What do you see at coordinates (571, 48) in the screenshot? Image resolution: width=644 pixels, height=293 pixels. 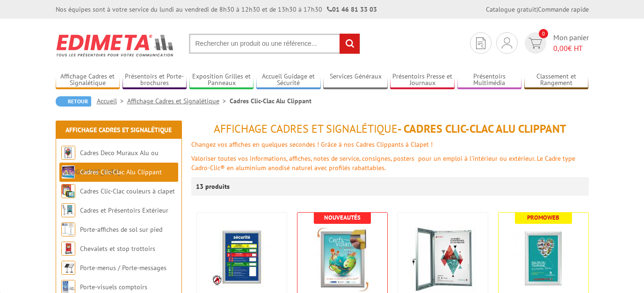 I see `span: € HT` at bounding box center [571, 48].